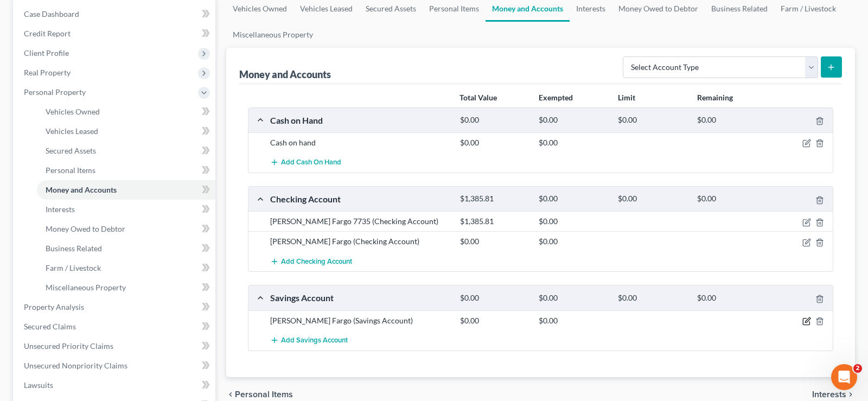  What do you see at coordinates (115, 307) in the screenshot?
I see `a: Property Analysis` at bounding box center [115, 307].